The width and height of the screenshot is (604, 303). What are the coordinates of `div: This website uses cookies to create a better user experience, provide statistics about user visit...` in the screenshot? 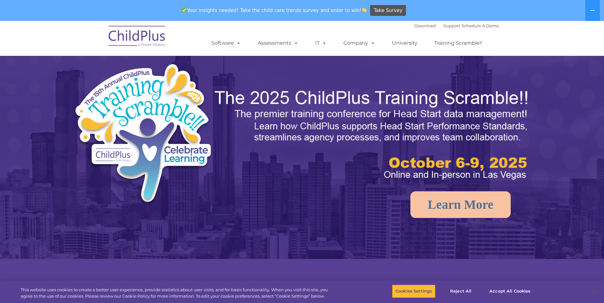 It's located at (176, 293).